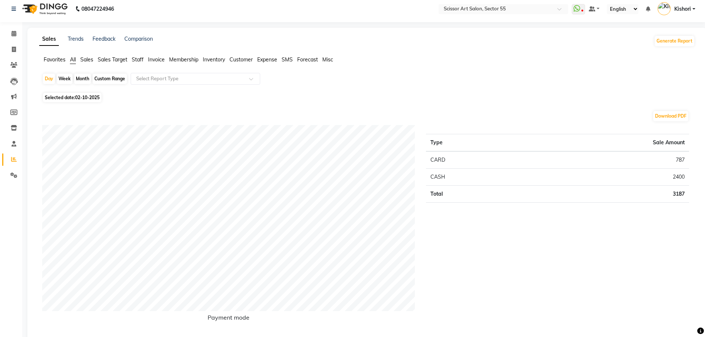 This screenshot has height=337, width=705. What do you see at coordinates (287, 60) in the screenshot?
I see `span: SMS` at bounding box center [287, 60].